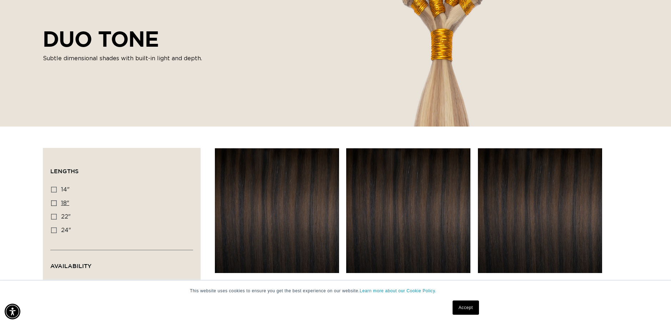  Describe the element at coordinates (66, 231) in the screenshot. I see `span: 24"` at that location.